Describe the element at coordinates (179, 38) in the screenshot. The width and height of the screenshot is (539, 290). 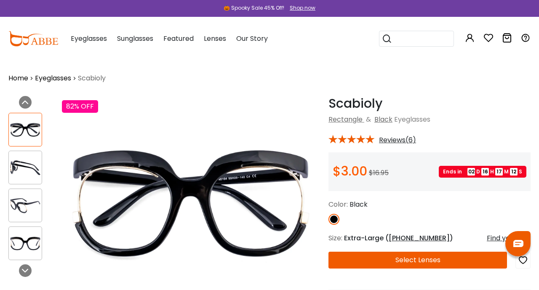
I see `span: Featured` at that location.